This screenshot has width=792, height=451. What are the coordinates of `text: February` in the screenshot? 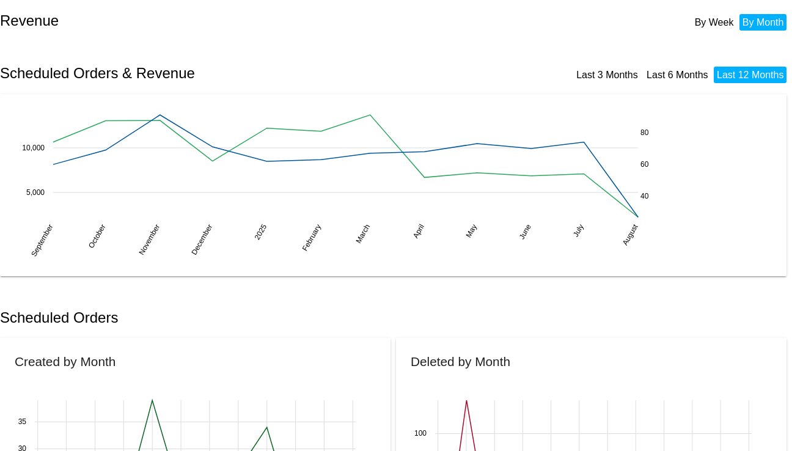 It's located at (312, 237).